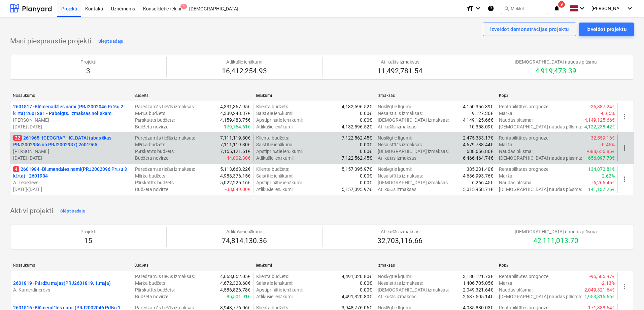  Describe the element at coordinates (357, 158) in the screenshot. I see `p: 7,122,562.45€` at that location.